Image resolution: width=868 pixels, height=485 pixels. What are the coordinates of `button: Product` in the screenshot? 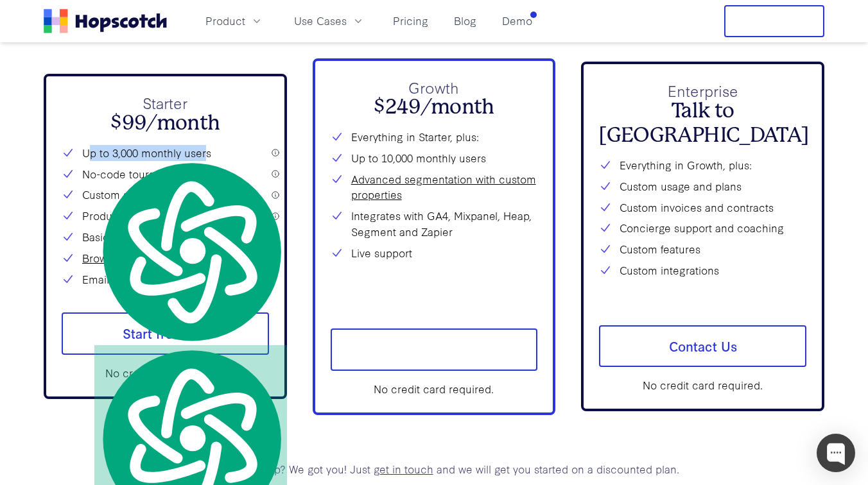 It's located at (235, 21).